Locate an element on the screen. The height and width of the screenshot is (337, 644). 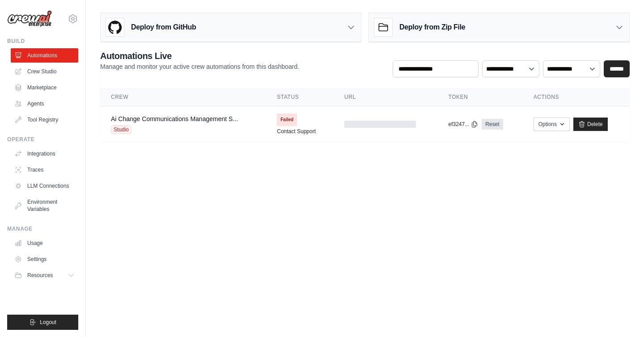
th: Crew is located at coordinates (183, 97).